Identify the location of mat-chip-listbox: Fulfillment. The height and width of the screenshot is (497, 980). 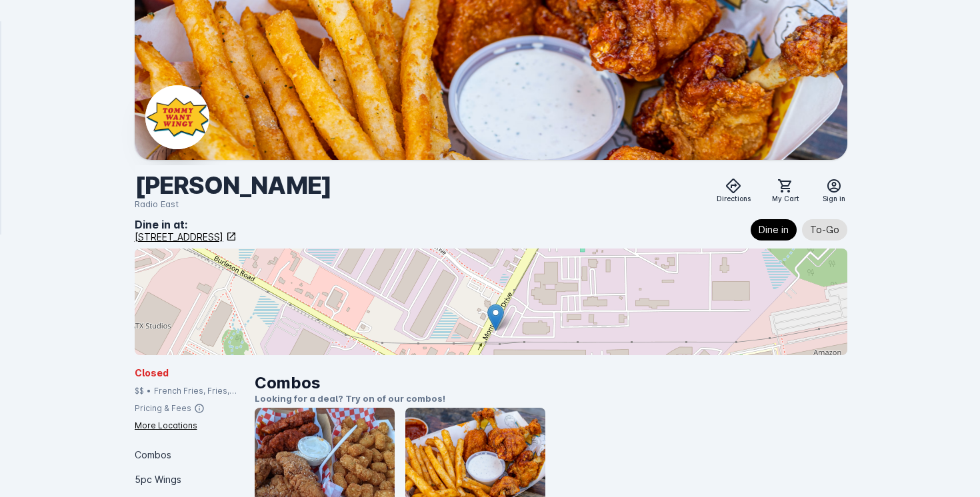
(799, 230).